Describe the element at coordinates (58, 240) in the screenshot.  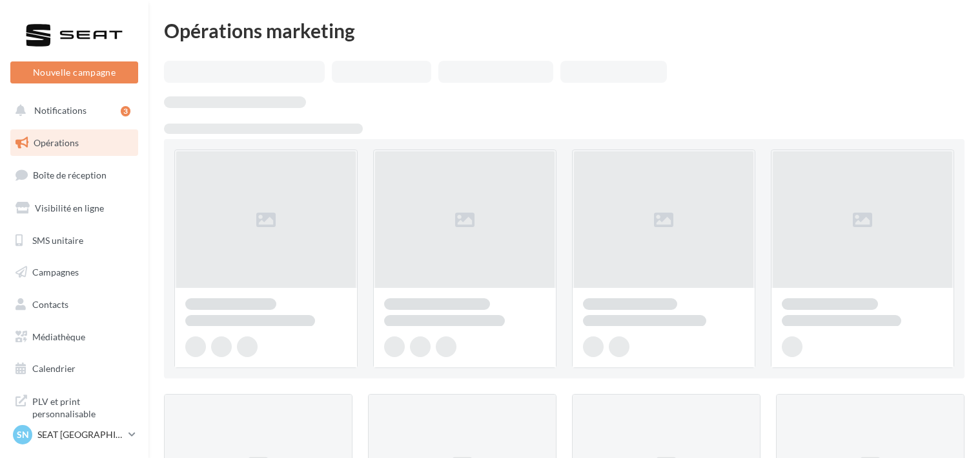
I see `span: SMS unitaire` at that location.